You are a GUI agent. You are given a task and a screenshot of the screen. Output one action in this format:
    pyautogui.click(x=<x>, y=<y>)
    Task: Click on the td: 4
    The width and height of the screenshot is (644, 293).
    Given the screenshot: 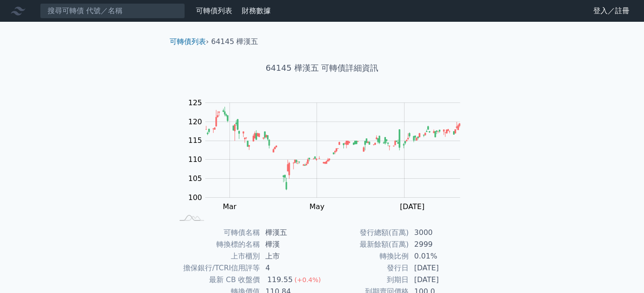 What is the action you would take?
    pyautogui.click(x=290, y=268)
    